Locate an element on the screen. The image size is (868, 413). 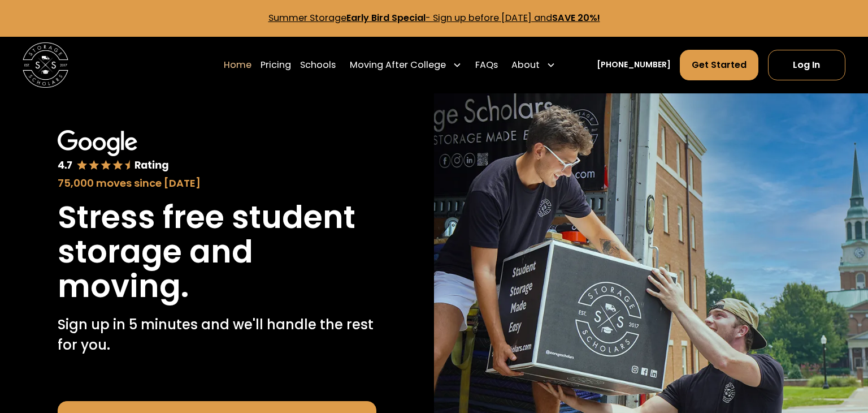
p: Sign up in 5 minutes and we'll handle the rest for you. is located at coordinates (217, 335).